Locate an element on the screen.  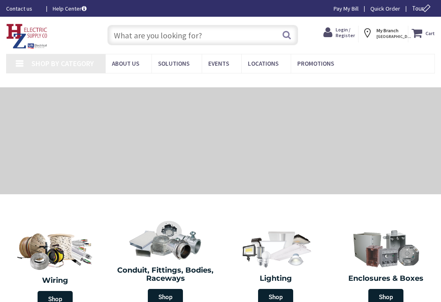
span: Locations is located at coordinates (263, 63).